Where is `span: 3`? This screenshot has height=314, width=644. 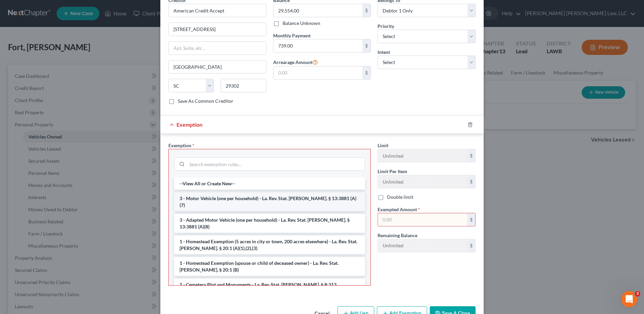 span: 3 is located at coordinates (637, 293).